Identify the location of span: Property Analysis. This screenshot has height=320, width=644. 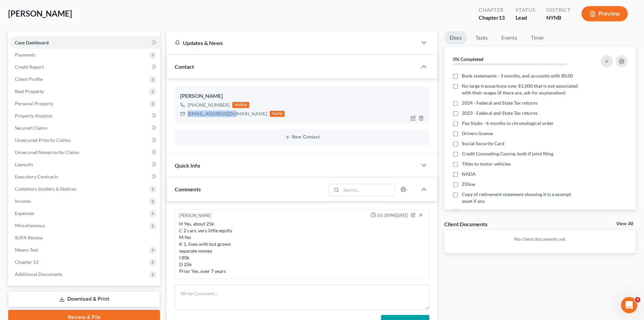
(34, 115).